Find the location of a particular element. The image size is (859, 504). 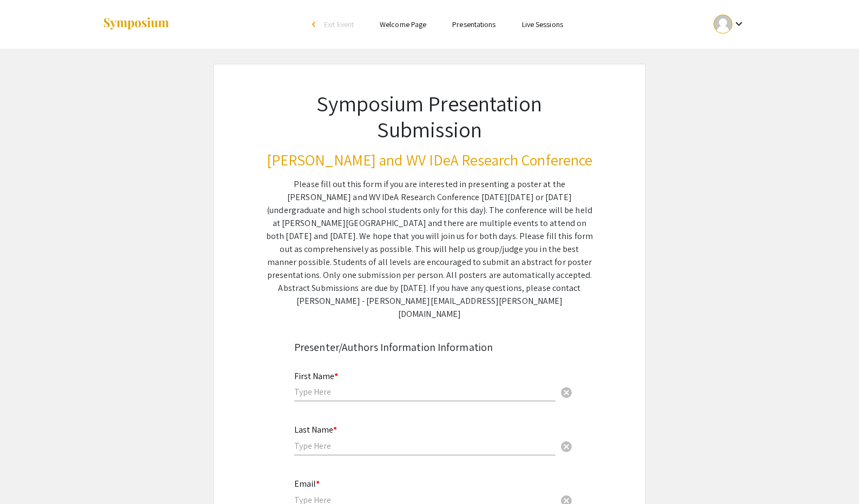

div: Presenter/Authors Information Information is located at coordinates (429, 347).